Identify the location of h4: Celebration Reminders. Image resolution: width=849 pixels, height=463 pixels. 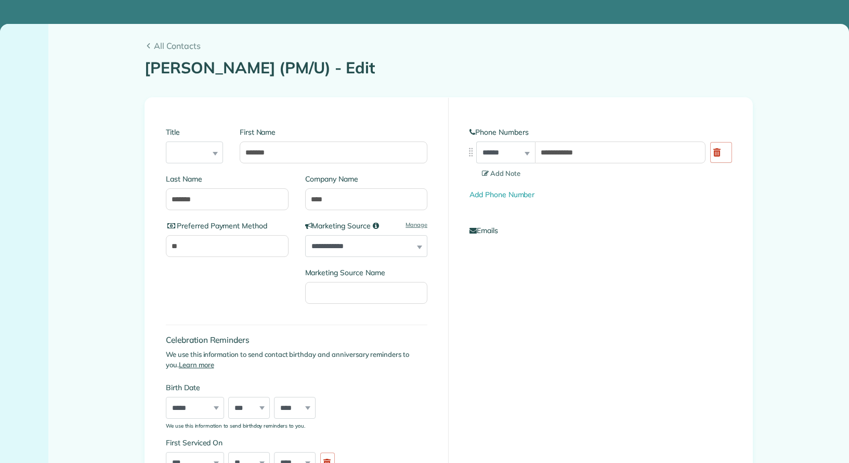
(296, 339).